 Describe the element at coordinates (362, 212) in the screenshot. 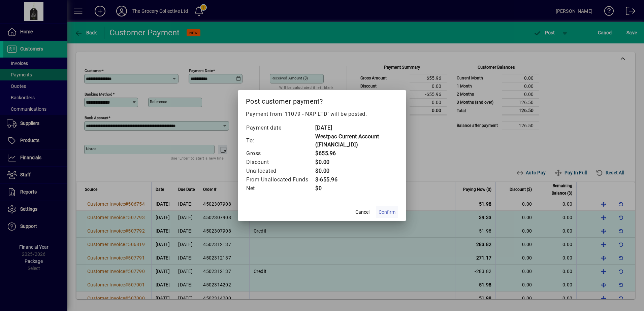

I see `span: Cancel` at that location.